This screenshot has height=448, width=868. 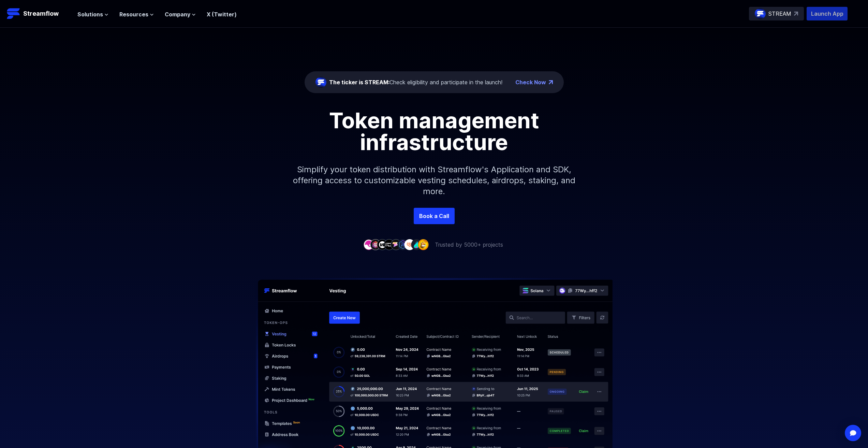 What do you see at coordinates (434, 180) in the screenshot?
I see `p: Simplify your token distribution with Streamflow's Application and SDK, offering access to custom...` at bounding box center [434, 180].